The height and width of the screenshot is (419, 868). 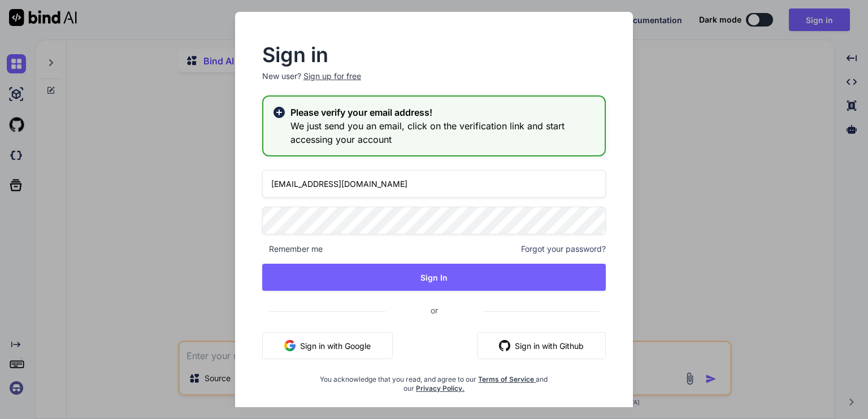 What do you see at coordinates (443, 112) in the screenshot?
I see `h2: Please verify your email address!` at bounding box center [443, 112].